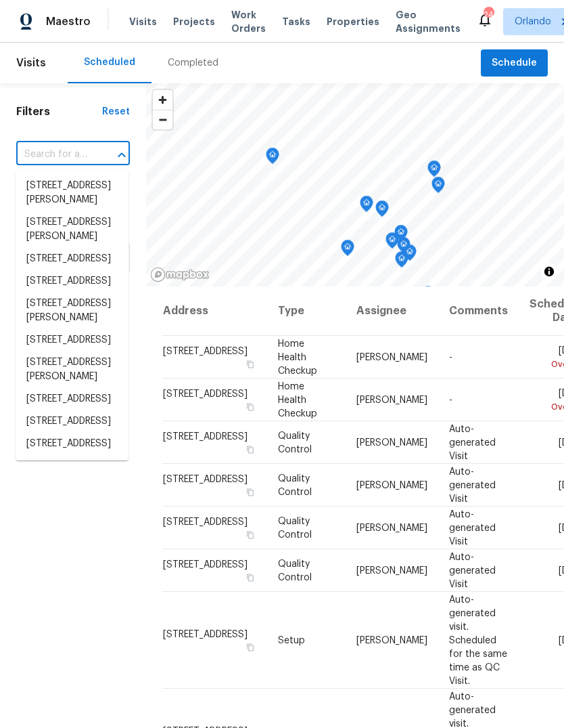 This screenshot has height=728, width=564. Describe the element at coordinates (180, 274) in the screenshot. I see `a: Mapbox homepage` at that location.